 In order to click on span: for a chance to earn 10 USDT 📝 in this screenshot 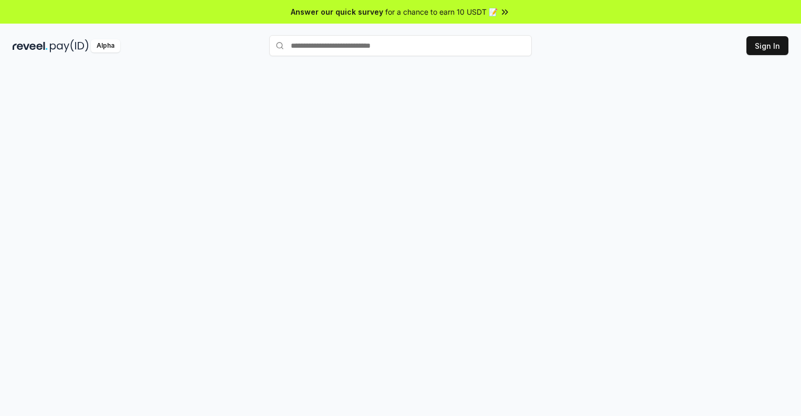, I will do `click(441, 12)`.